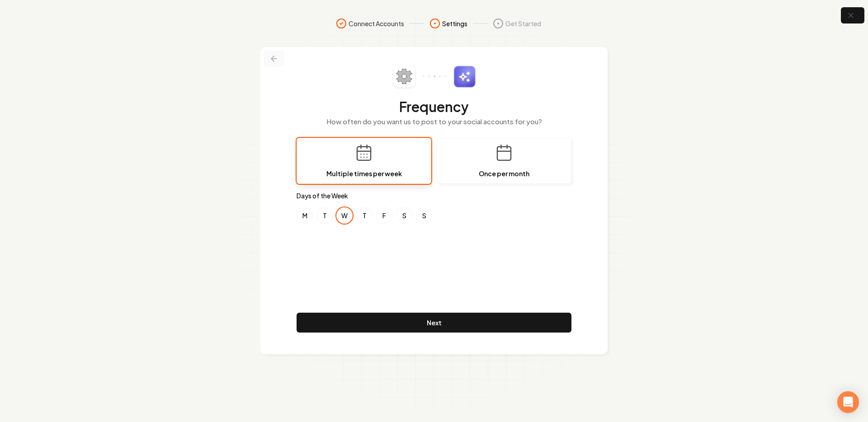 This screenshot has height=422, width=868. I want to click on img: sparkles.svg, so click(465, 77).